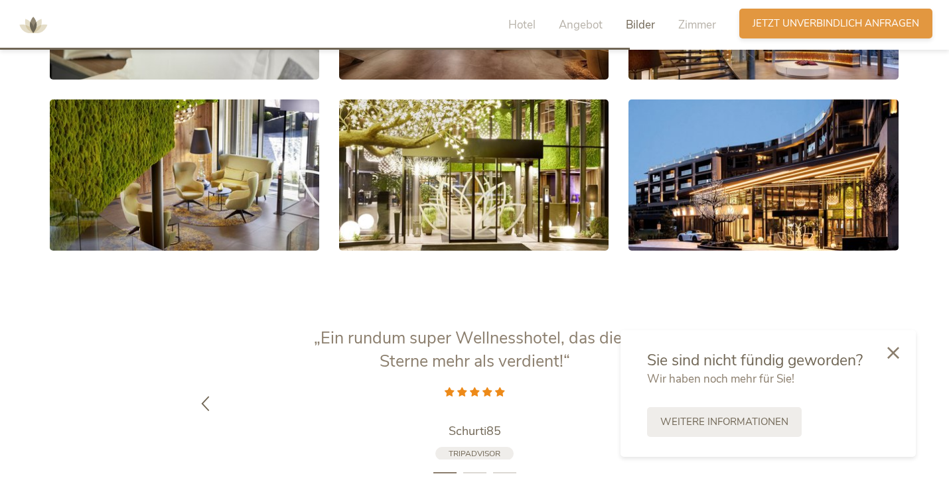  Describe the element at coordinates (474, 431) in the screenshot. I see `span: Schurti85` at that location.